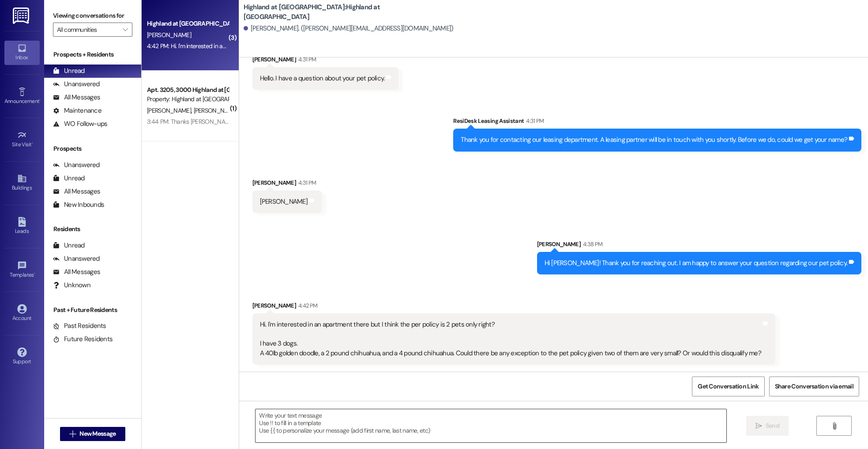  I want to click on label: Viewing conversations for, so click(92, 16).